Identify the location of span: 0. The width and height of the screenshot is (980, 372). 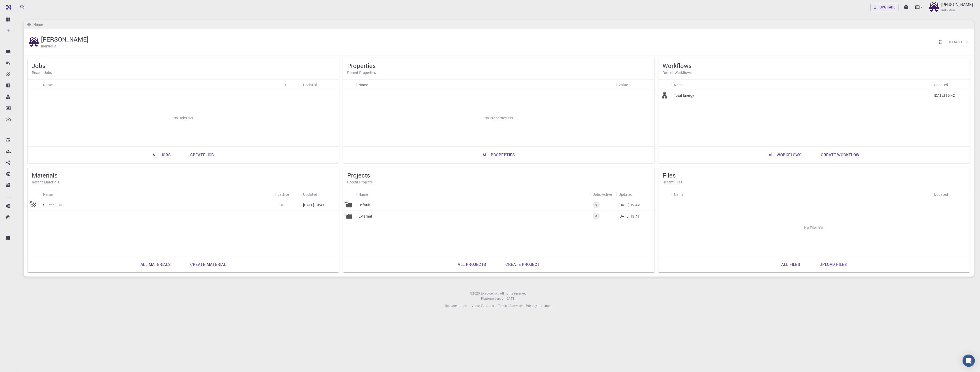
(596, 205).